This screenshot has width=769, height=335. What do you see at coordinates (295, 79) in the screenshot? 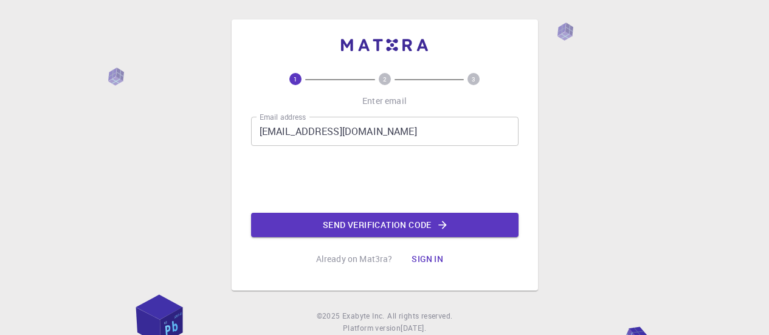
I see `text: 1` at bounding box center [295, 79].